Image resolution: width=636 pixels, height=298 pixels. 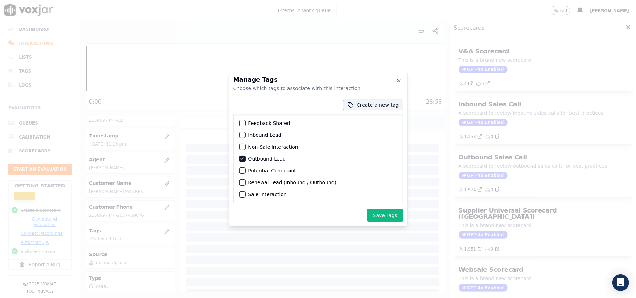 I want to click on label: Non-Sale Interaction, so click(x=273, y=147).